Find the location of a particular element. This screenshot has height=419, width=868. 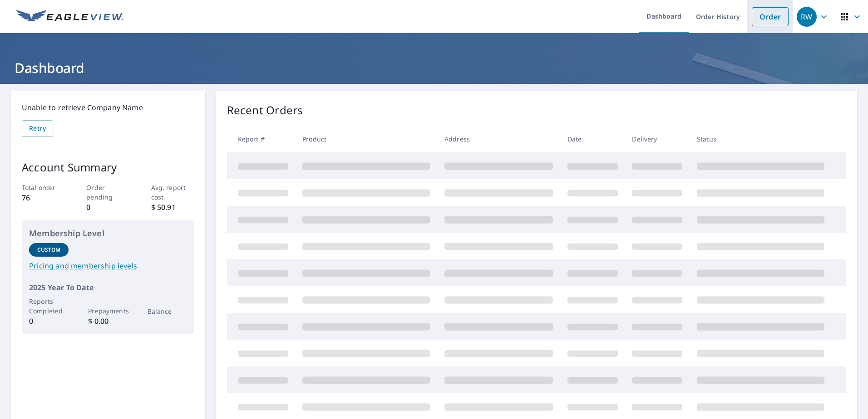

button: Retry is located at coordinates (37, 128).